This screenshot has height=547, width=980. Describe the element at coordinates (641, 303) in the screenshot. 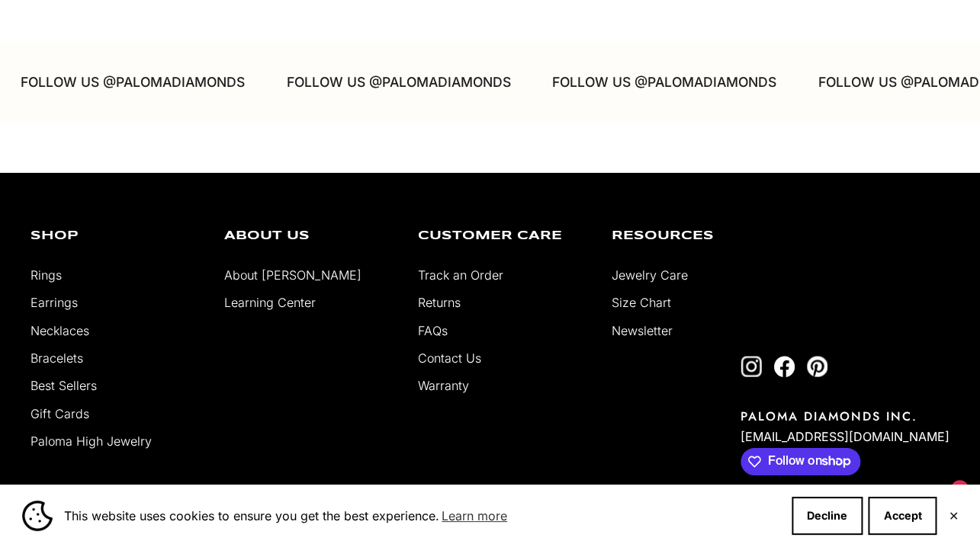

I see `a: Size Chart` at that location.